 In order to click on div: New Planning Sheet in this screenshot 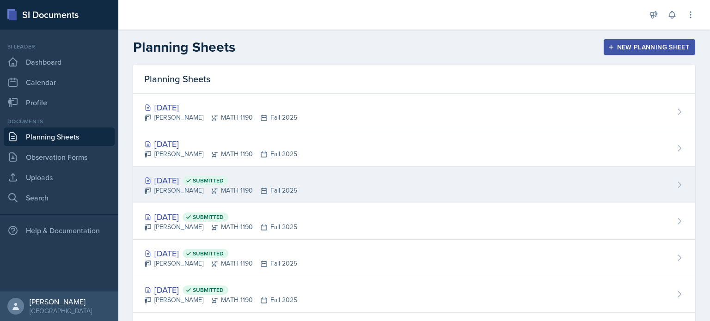, I will do `click(649, 47)`.